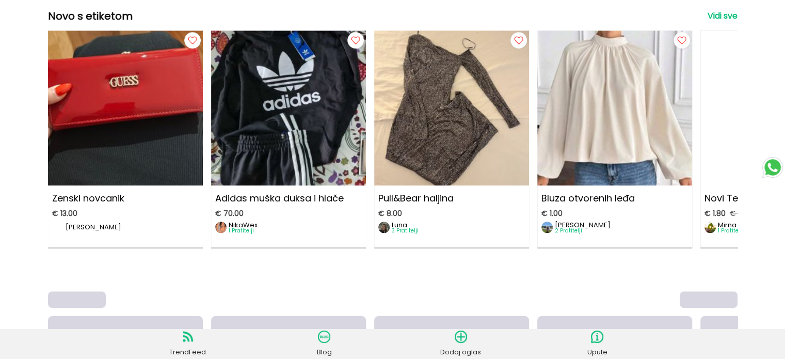 Image resolution: width=785 pixels, height=359 pixels. I want to click on a: Adidas muška duksa i hlačeAdidas muška duksa i hlače€ 70.00imageNikaWex1 Pratitelji, so click(288, 139).